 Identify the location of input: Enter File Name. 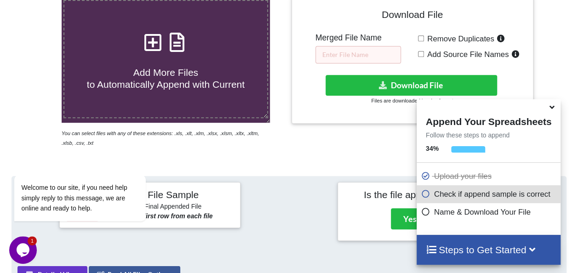
(358, 55).